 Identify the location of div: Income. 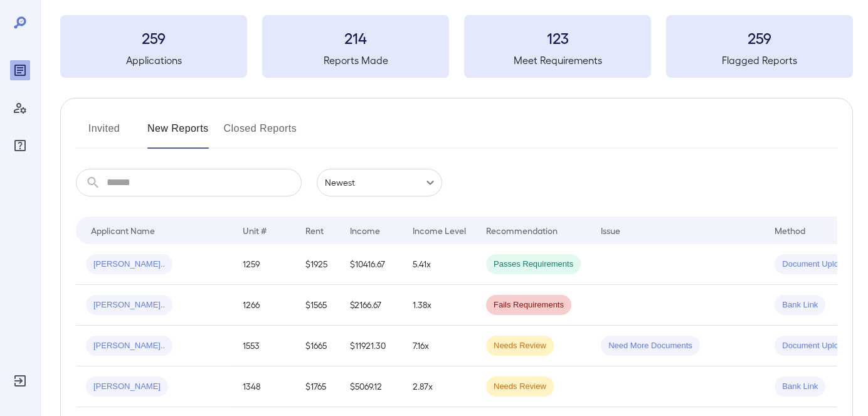
(365, 230).